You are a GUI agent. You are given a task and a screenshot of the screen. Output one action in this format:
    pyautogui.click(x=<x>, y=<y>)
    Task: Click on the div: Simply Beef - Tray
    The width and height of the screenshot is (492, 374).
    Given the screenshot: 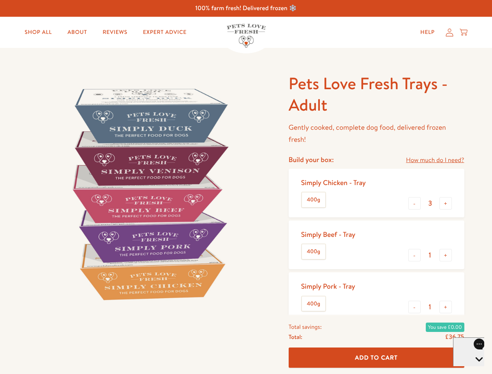 What is the action you would take?
    pyautogui.click(x=328, y=234)
    